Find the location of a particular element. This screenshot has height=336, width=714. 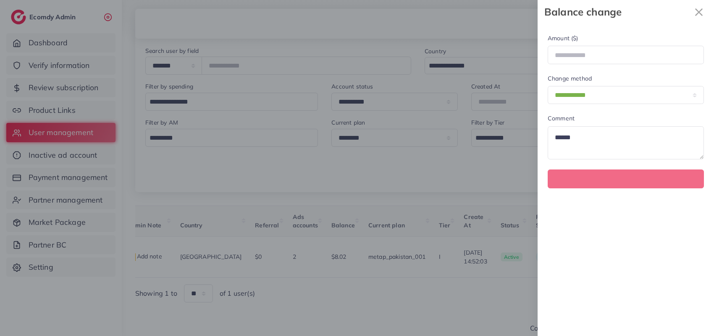

svg: x is located at coordinates (699, 12).